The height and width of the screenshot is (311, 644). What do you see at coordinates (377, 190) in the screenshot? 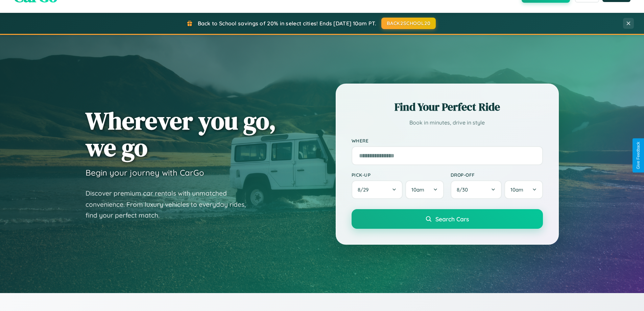
I see `button: 8/29` at bounding box center [377, 190].